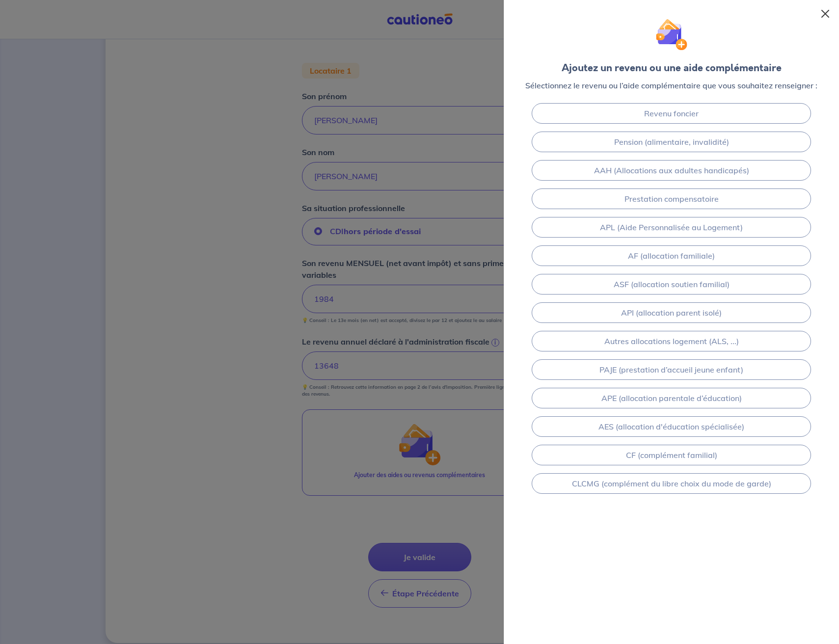 The image size is (839, 644). What do you see at coordinates (671, 199) in the screenshot?
I see `a: Prestation compensatoire` at bounding box center [671, 199].